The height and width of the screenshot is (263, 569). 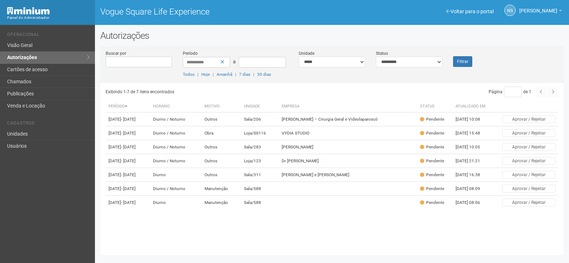 What do you see at coordinates (510, 92) in the screenshot?
I see `span: Página de 1` at bounding box center [510, 92].